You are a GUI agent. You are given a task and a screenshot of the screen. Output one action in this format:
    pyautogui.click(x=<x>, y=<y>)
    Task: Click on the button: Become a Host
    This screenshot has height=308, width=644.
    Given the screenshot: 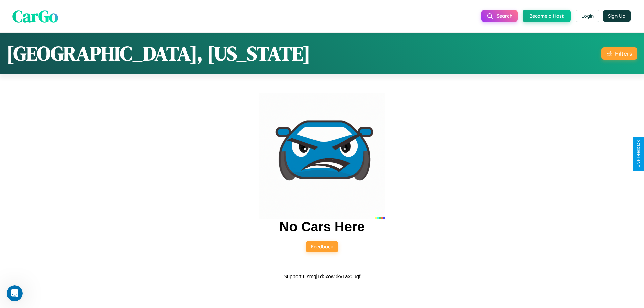 What is the action you would take?
    pyautogui.click(x=546, y=16)
    